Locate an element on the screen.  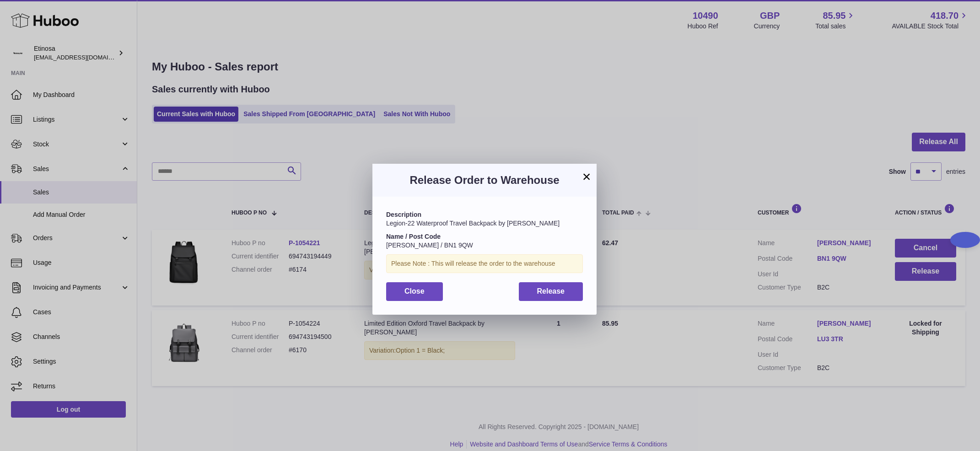
span: Close is located at coordinates (415, 291).